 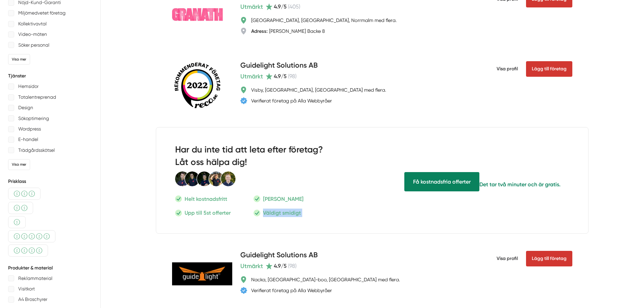 I want to click on div: Dyrare, so click(x=32, y=237).